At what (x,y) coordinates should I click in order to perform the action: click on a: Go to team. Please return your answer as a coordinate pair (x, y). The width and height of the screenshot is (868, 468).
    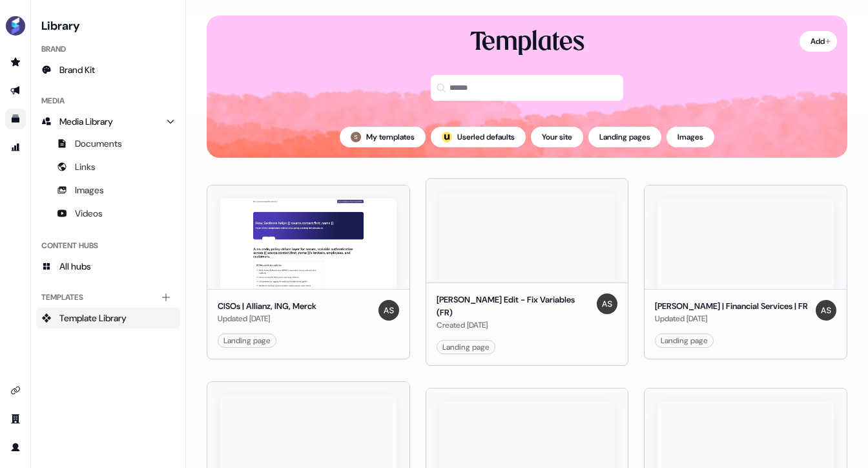
    Looking at the image, I should click on (15, 418).